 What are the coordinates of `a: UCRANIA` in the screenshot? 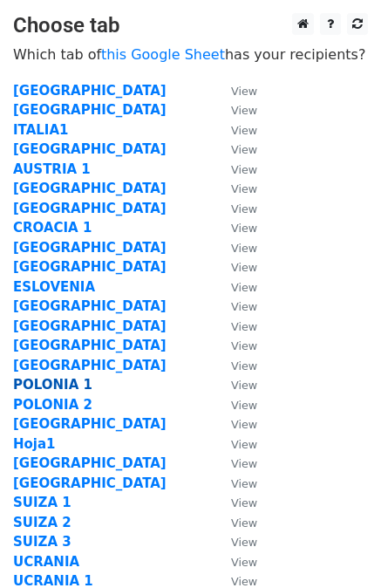 It's located at (46, 561).